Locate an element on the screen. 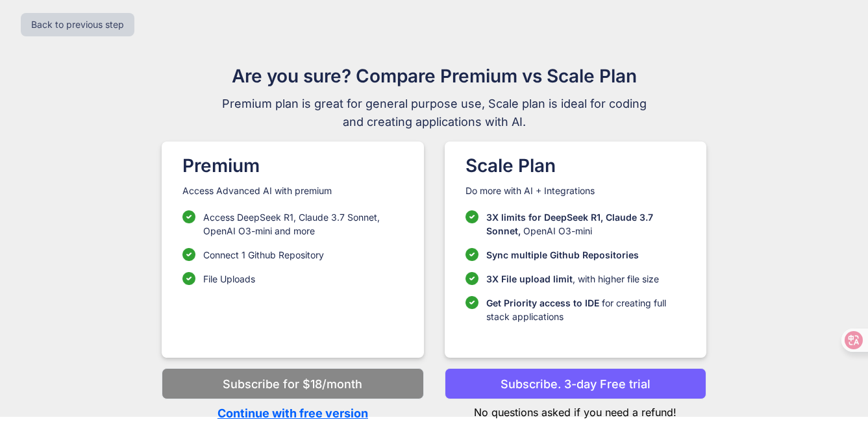 The image size is (868, 422). span: Premium plan is great for general purpose use, Scale plan is ideal for coding and creating applic... is located at coordinates (434, 113).